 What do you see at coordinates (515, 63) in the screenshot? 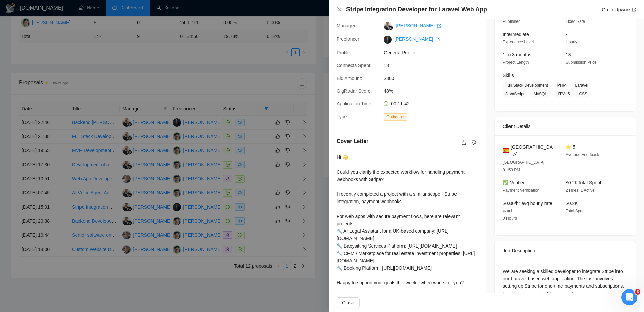
I see `span: Project Length` at bounding box center [515, 63].